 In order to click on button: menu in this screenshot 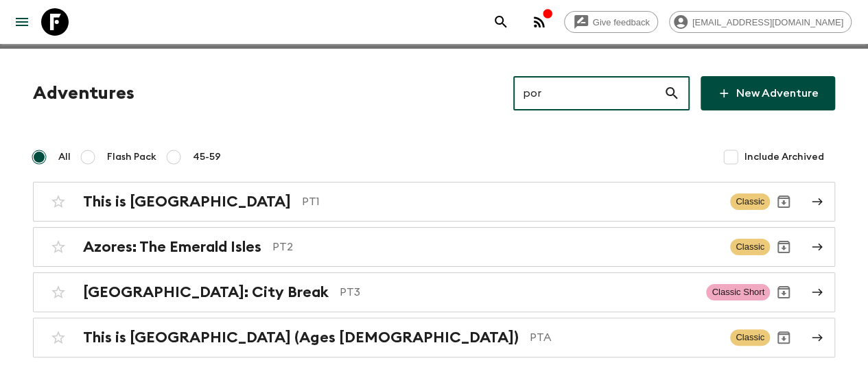, I will do `click(22, 22)`.